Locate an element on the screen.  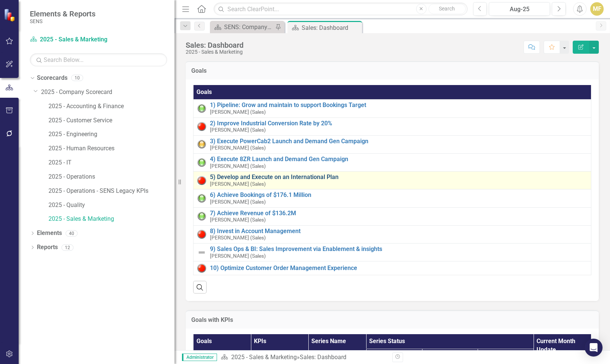
input: Search ClearPoint... is located at coordinates (340, 9).